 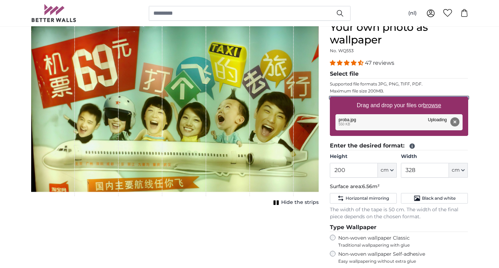 I want to click on button: Horizontal mirroring, so click(x=363, y=198).